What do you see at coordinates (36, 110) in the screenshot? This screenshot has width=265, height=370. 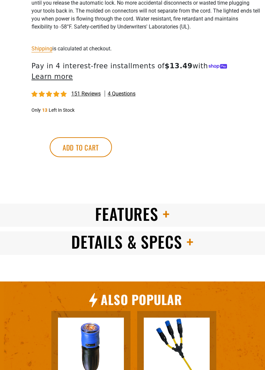 I see `span: Only` at bounding box center [36, 110].